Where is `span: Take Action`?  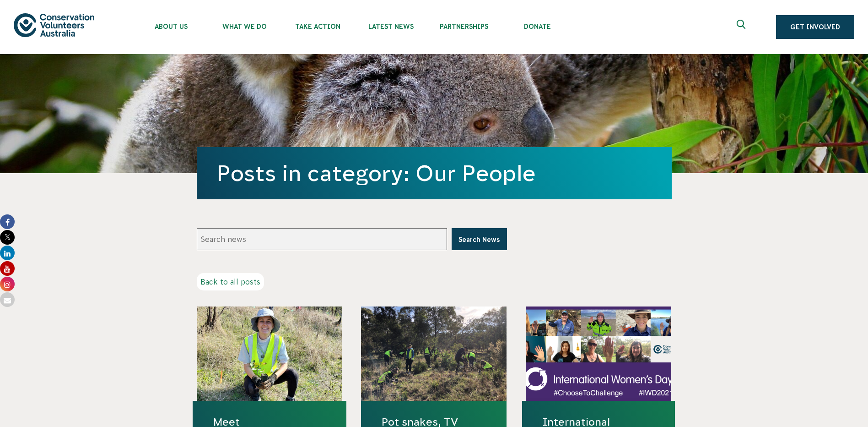
span: Take Action is located at coordinates (317, 26).